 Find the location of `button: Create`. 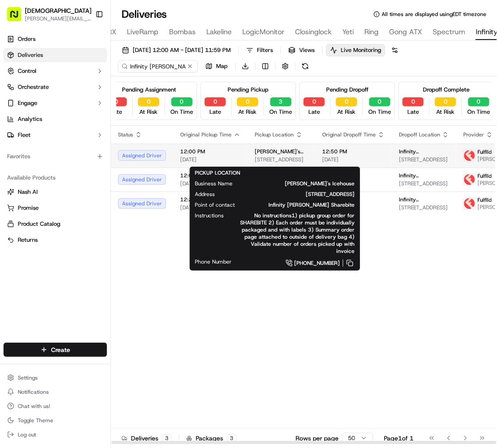

button: Create is located at coordinates (55, 350).